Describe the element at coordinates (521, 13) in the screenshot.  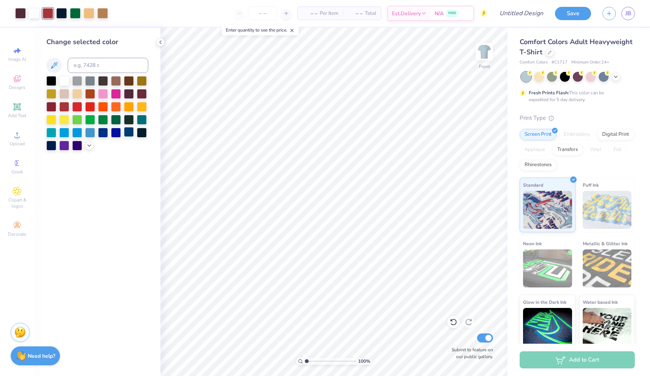
I see `input: Untitled Design` at that location.